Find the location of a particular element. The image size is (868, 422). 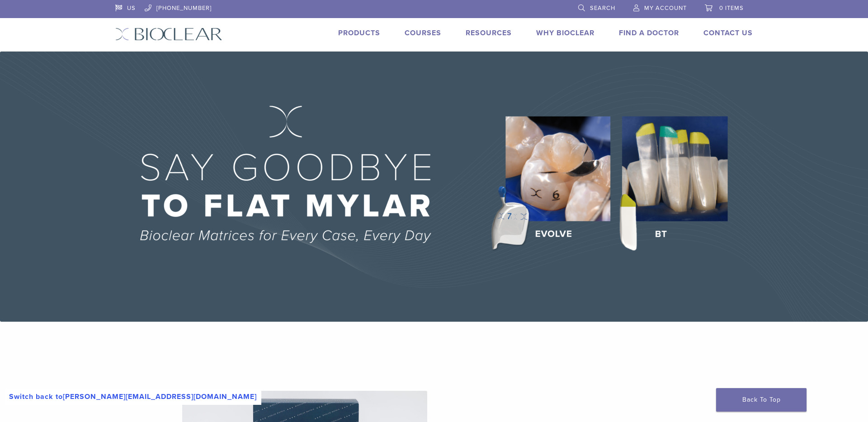

a: Back To Top is located at coordinates (761, 400).